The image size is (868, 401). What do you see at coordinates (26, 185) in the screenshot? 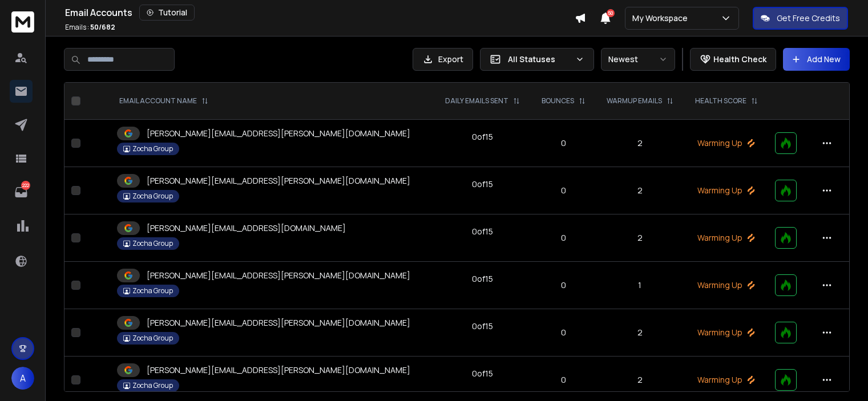
I see `p: 222` at bounding box center [26, 185].